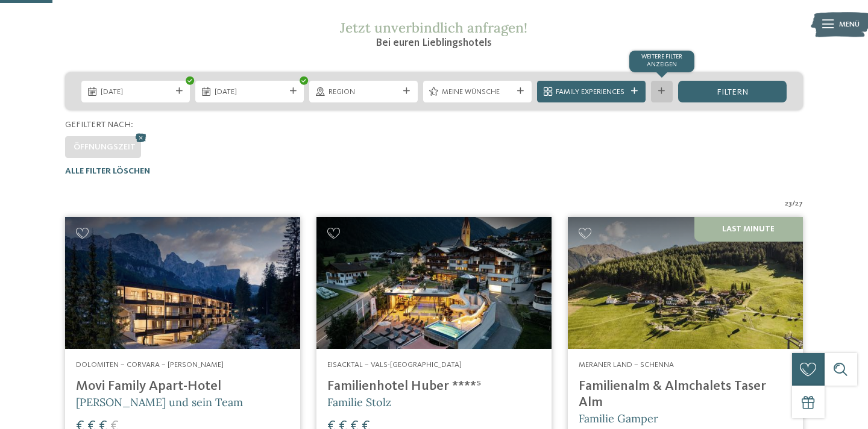 The height and width of the screenshot is (429, 868). I want to click on span: 23, so click(788, 204).